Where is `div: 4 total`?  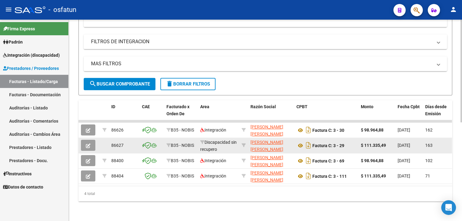
div: 4 total is located at coordinates (265, 194).